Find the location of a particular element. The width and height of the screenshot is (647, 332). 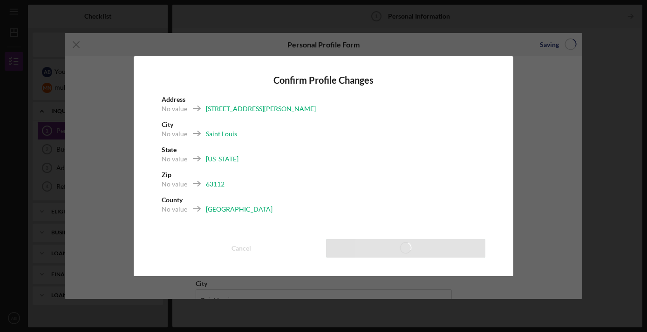

b: State is located at coordinates (169, 149).